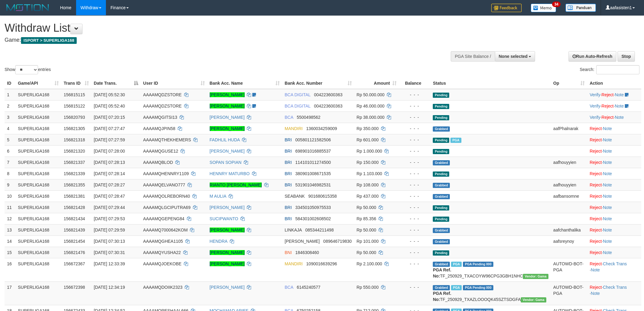 The height and width of the screenshot is (311, 644). Describe the element at coordinates (10, 207) in the screenshot. I see `td: 11` at that location.